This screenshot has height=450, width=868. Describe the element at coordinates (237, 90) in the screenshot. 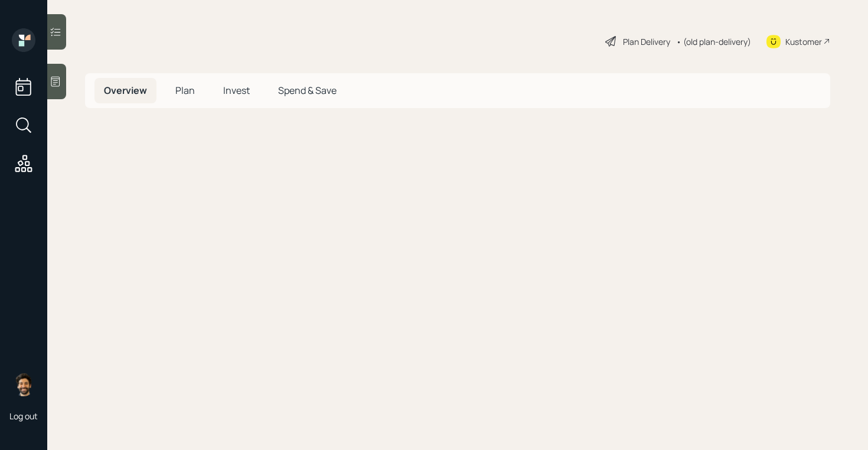

I see `span: Invest` at that location.